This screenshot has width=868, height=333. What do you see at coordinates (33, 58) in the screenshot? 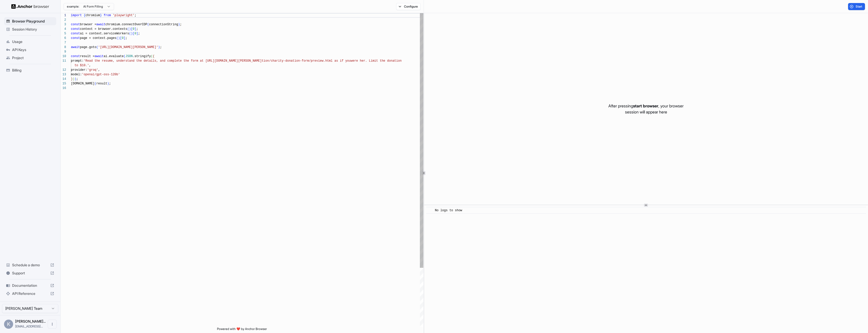
I see `span: Project` at bounding box center [33, 58].